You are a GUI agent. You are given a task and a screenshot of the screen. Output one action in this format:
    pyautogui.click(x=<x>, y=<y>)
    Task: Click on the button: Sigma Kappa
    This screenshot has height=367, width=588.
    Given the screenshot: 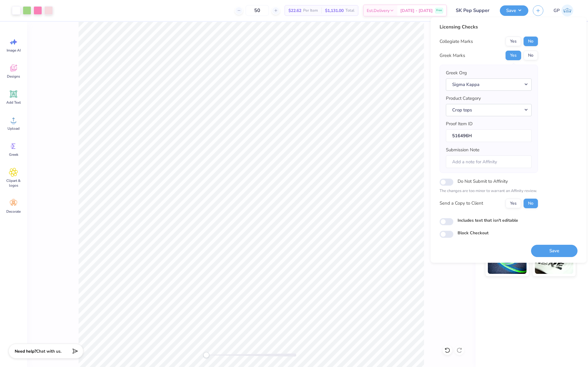 What is the action you would take?
    pyautogui.click(x=489, y=85)
    